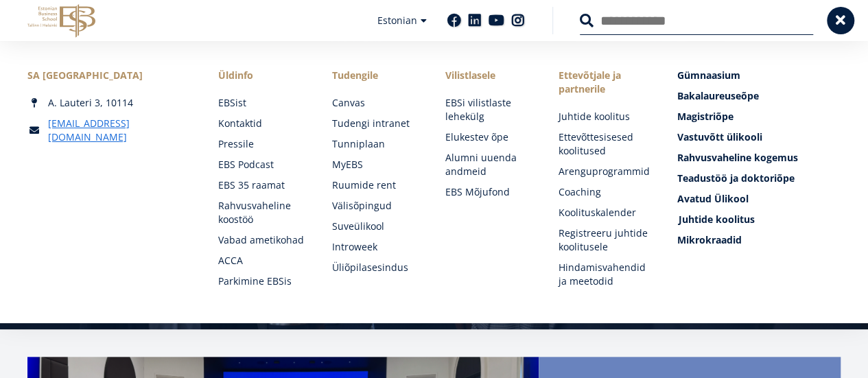 This screenshot has width=868, height=378. Describe the element at coordinates (759, 199) in the screenshot. I see `a: Avatud Ülikool` at that location.